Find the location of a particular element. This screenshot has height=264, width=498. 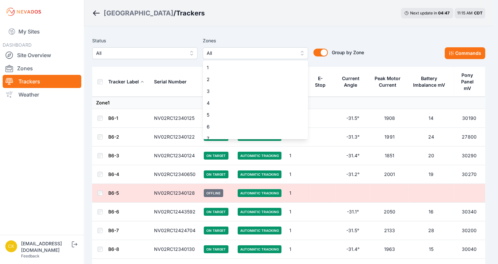

span: 7 is located at coordinates (251, 139).